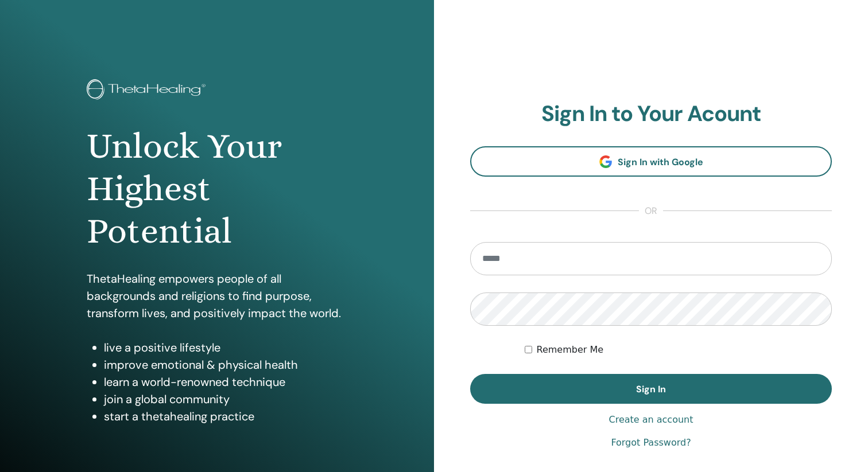 The image size is (868, 472). What do you see at coordinates (570, 350) in the screenshot?
I see `label: Remember Me` at bounding box center [570, 350].